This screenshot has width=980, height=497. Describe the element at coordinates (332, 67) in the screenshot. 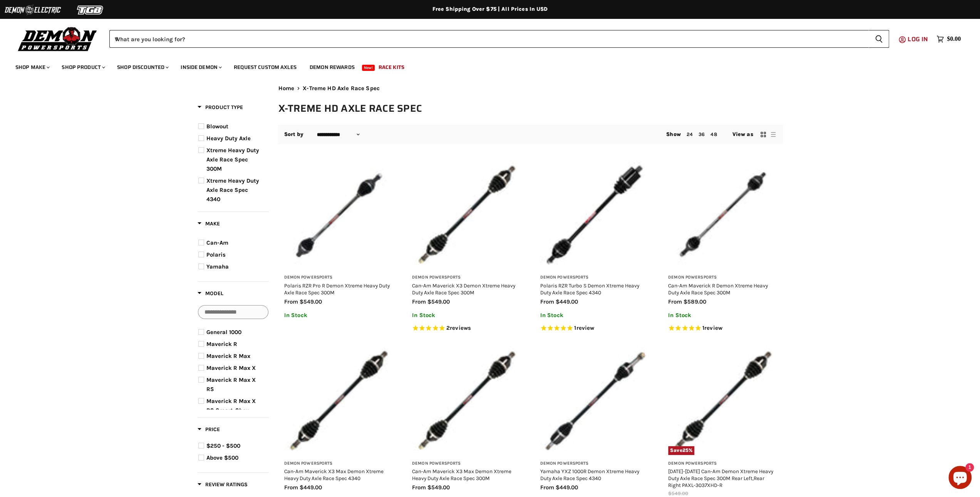

I see `a: Demon Rewards` at that location.